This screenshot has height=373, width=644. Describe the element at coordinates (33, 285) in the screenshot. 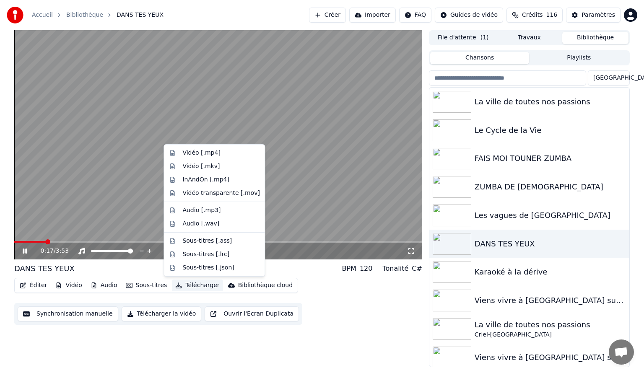

I see `button: Éditer` at that location.